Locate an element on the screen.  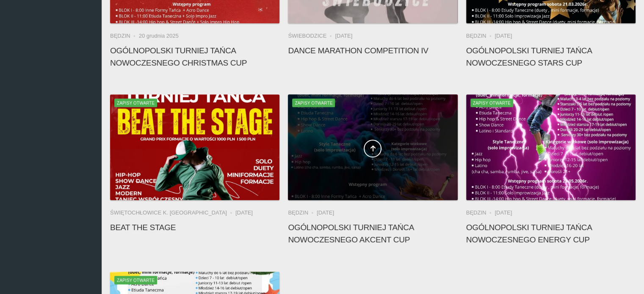
h4: Ogólnopolski Turniej Tańca Nowoczesnego ENERGY CUP is located at coordinates (551, 234).